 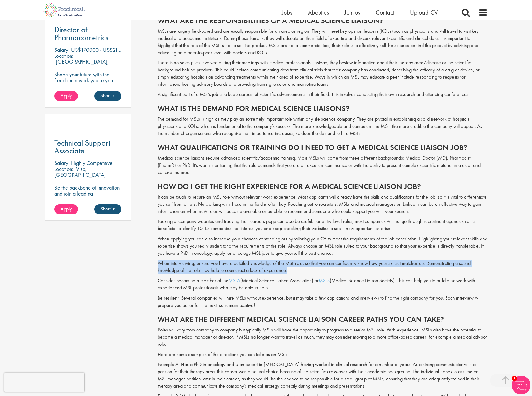 What do you see at coordinates (88, 147) in the screenshot?
I see `a: Technical Support Associate` at bounding box center [88, 147].